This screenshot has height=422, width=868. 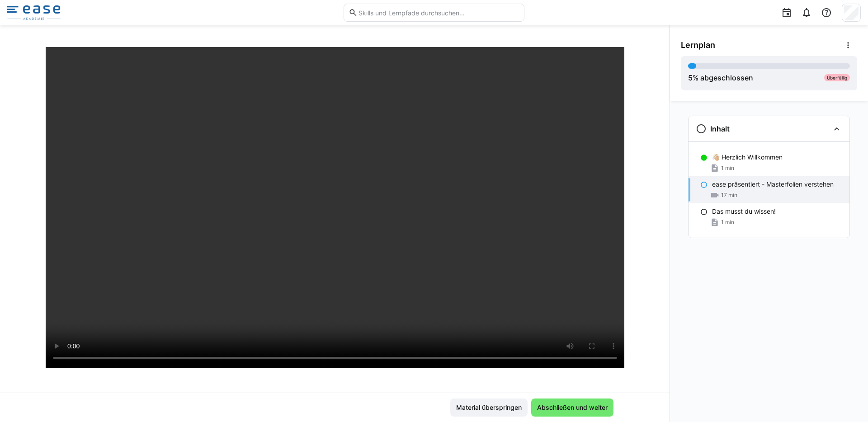 What do you see at coordinates (489, 407) in the screenshot?
I see `button: Material überspringen` at bounding box center [489, 407].